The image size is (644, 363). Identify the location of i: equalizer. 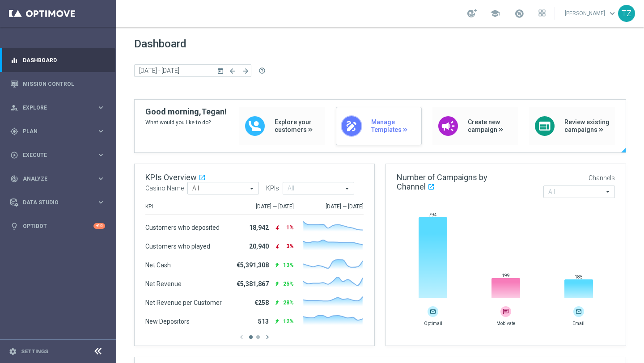
(14, 60).